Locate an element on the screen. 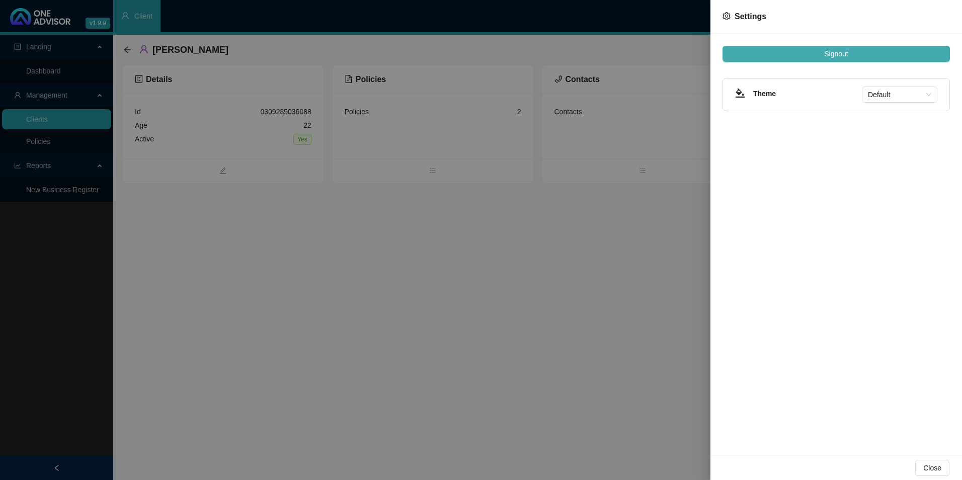 Image resolution: width=962 pixels, height=480 pixels. button: Close is located at coordinates (932, 468).